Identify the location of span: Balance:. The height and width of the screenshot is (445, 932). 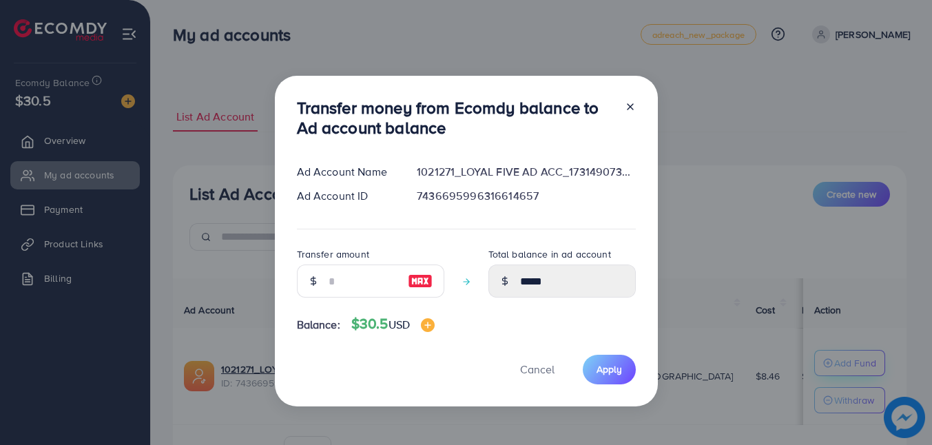
(318, 324).